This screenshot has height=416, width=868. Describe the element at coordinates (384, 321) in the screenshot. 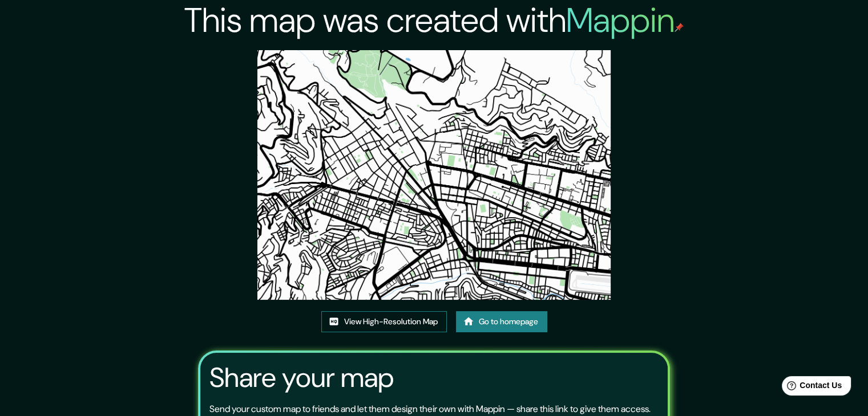

I see `a: View High-Resolution Map` at that location.